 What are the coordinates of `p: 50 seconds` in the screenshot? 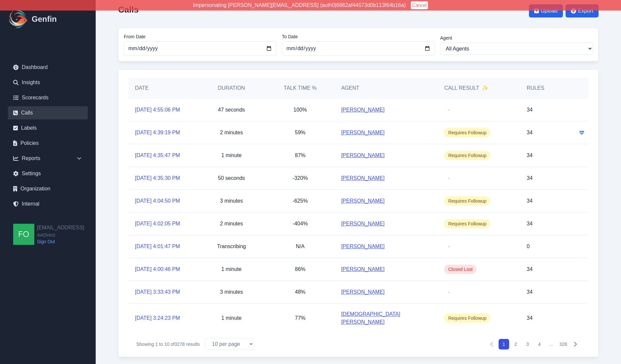 It's located at (231, 178).